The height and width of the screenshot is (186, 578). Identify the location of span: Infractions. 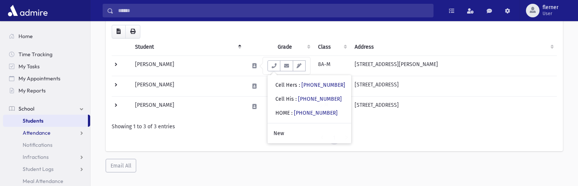
(35, 157).